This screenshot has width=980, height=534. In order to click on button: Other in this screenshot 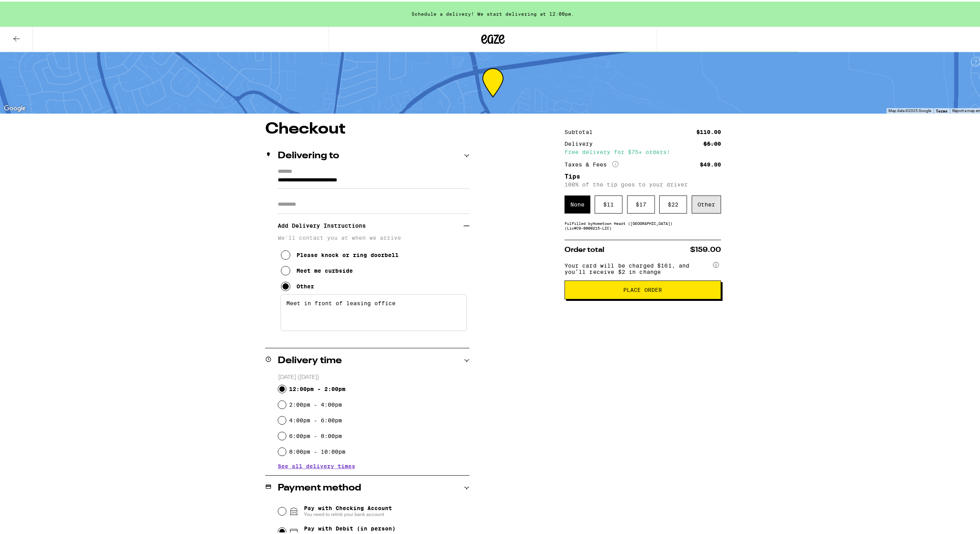, I will do `click(297, 285)`.